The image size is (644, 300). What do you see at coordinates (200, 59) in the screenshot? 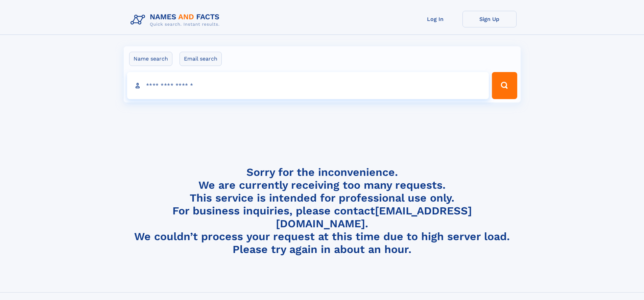
I see `label: Email search` at bounding box center [200, 59].